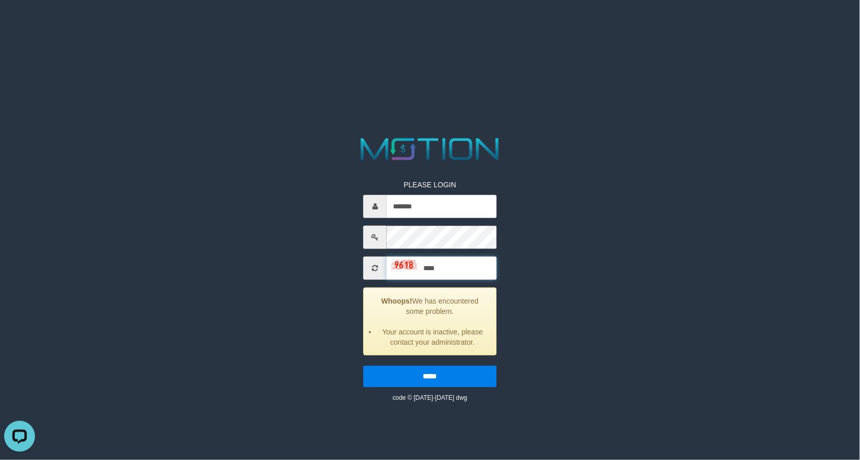 The height and width of the screenshot is (460, 860). What do you see at coordinates (20, 20) in the screenshot?
I see `button: Open LiveChat chat widget` at bounding box center [20, 20].